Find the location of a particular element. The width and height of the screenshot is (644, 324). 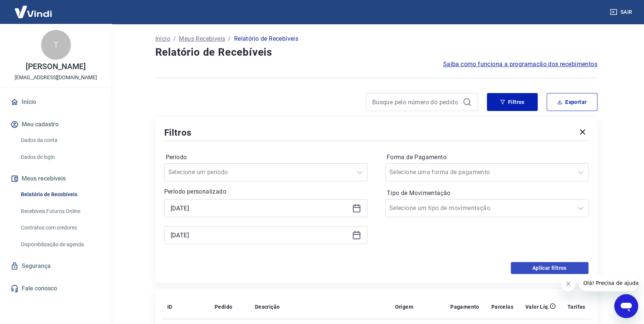

p: Pagamento is located at coordinates (465, 307).